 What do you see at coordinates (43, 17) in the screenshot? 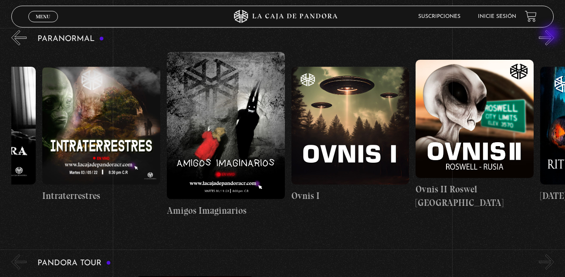
I see `span: Menu` at bounding box center [43, 17].